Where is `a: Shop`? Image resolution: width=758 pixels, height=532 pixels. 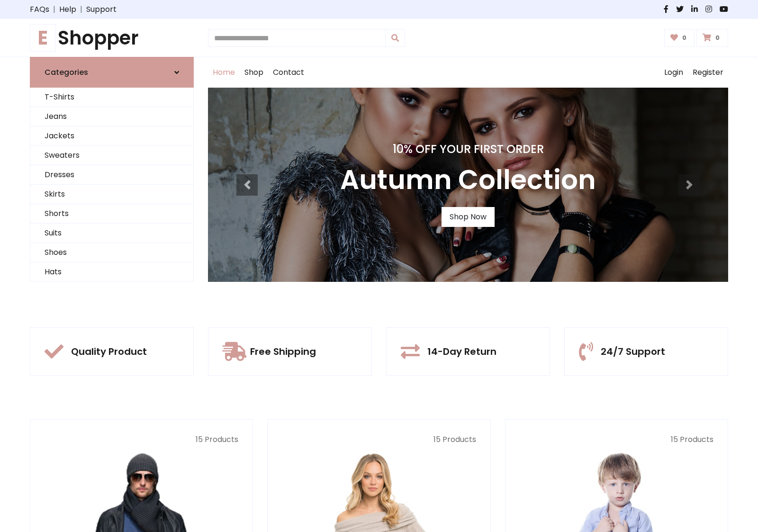 a: Shop is located at coordinates (254, 73).